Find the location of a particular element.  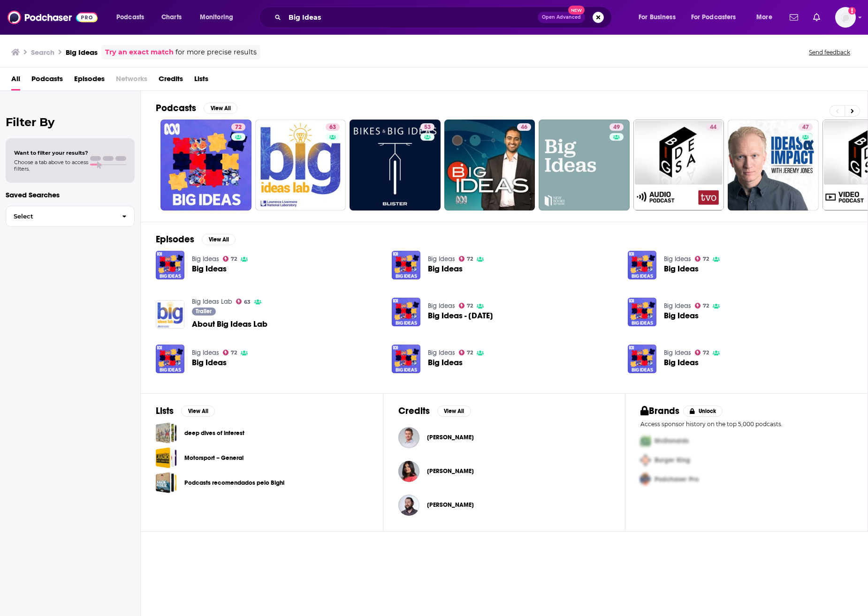

a: Piya Chattopadhyay is located at coordinates (450, 471).